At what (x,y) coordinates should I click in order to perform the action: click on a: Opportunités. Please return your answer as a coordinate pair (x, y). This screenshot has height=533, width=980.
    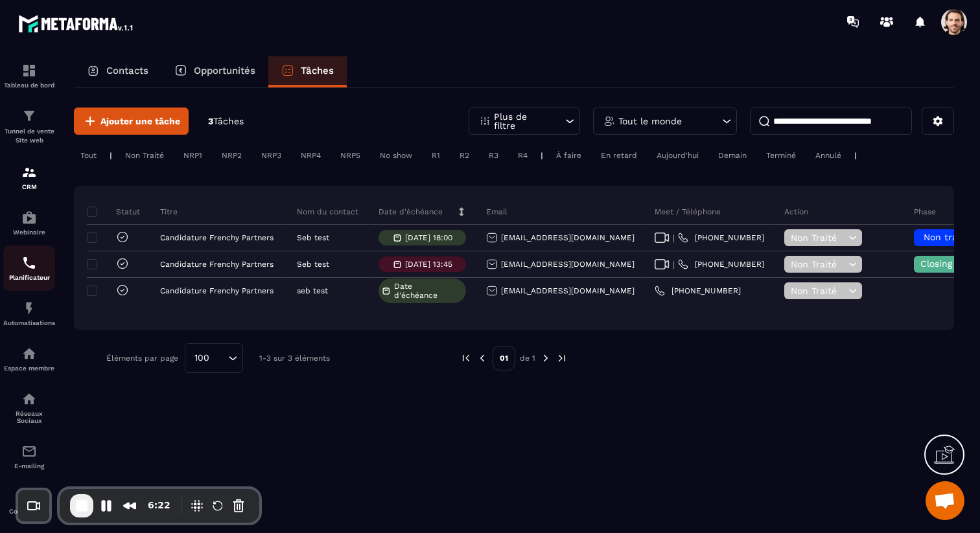
    Looking at the image, I should click on (215, 72).